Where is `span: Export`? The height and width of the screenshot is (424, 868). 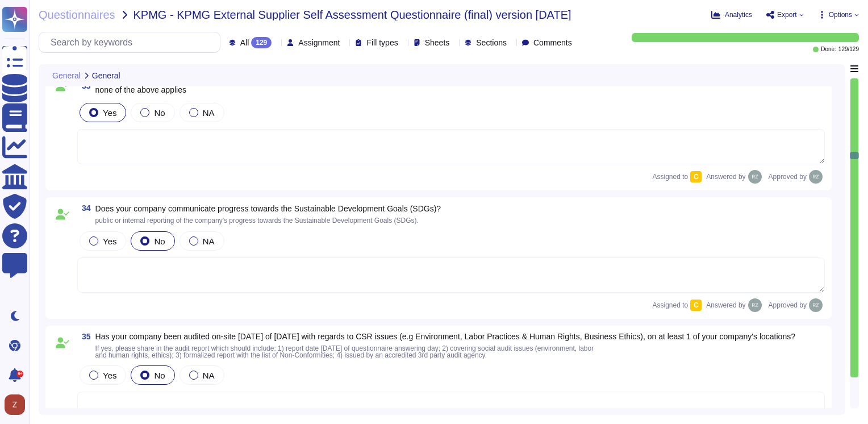
span: Export is located at coordinates (787, 15).